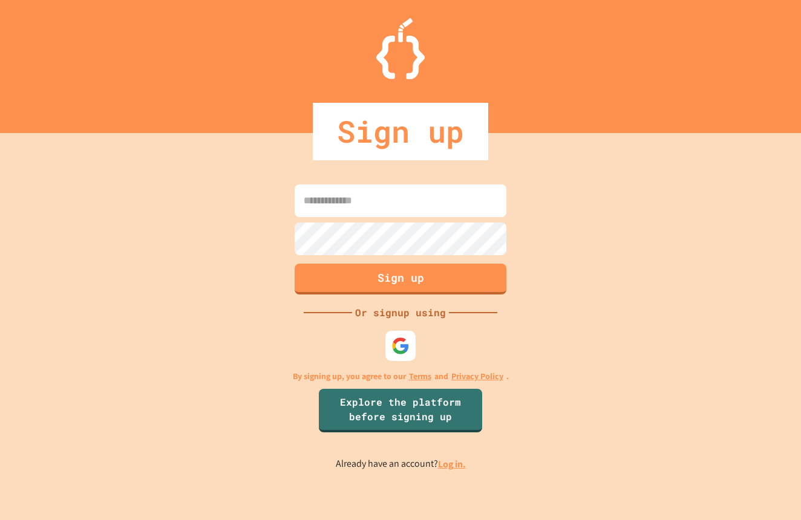  What do you see at coordinates (400, 411) in the screenshot?
I see `a: Explore the platform before signing up` at bounding box center [400, 411].